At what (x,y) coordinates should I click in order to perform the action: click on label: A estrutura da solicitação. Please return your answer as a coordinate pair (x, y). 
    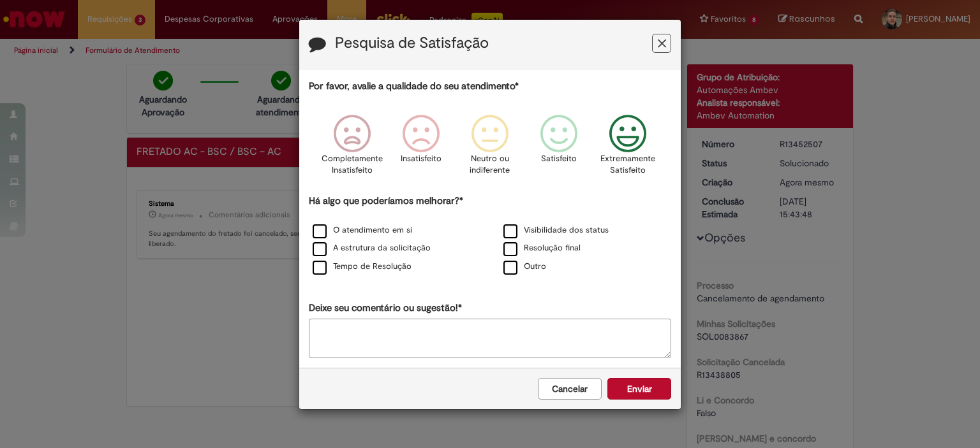
    Looking at the image, I should click on (371, 248).